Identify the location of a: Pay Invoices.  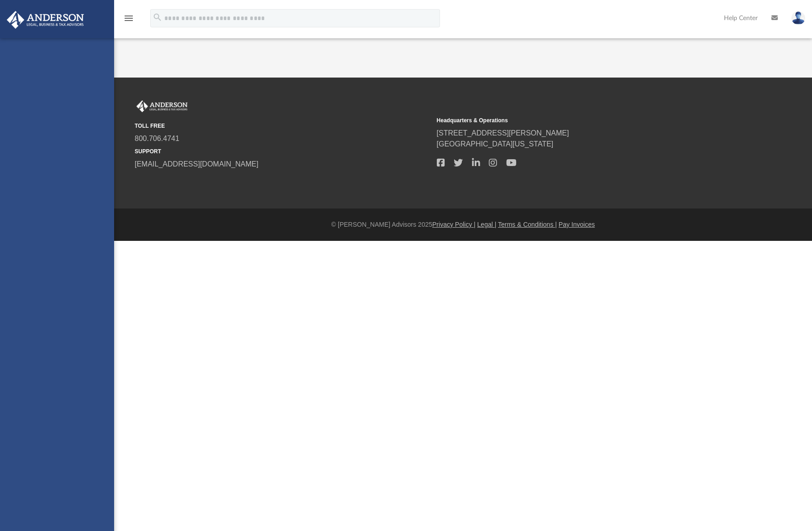
(577, 225).